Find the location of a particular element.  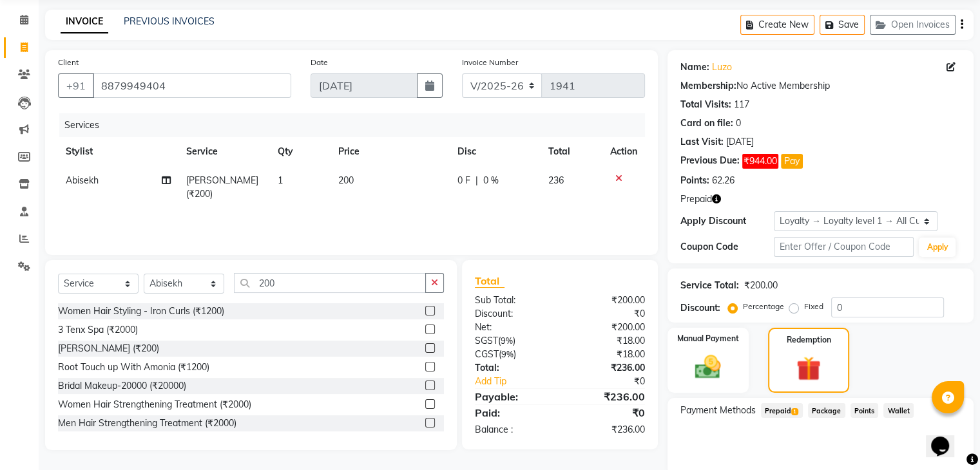

span: CGST is located at coordinates (486, 354).